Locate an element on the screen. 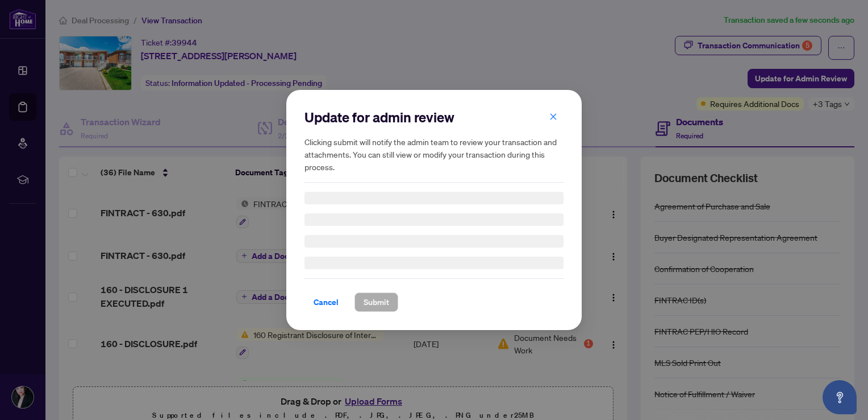  h2: Update for admin review is located at coordinates (434, 117).